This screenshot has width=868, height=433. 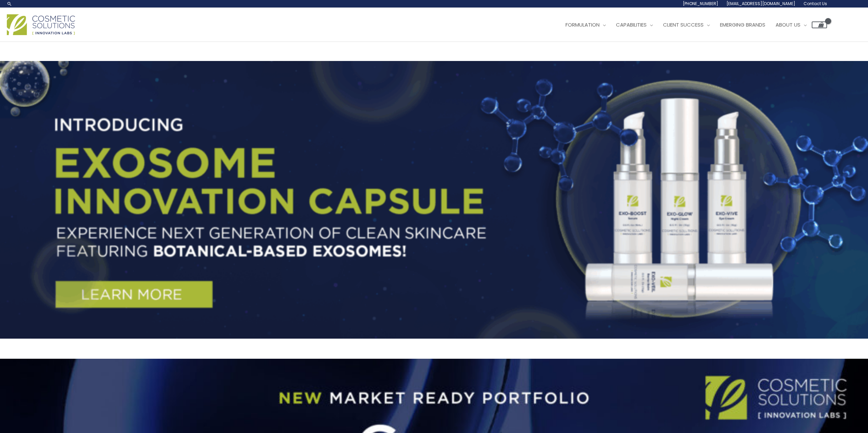 What do you see at coordinates (683, 24) in the screenshot?
I see `span: Client Success` at bounding box center [683, 24].